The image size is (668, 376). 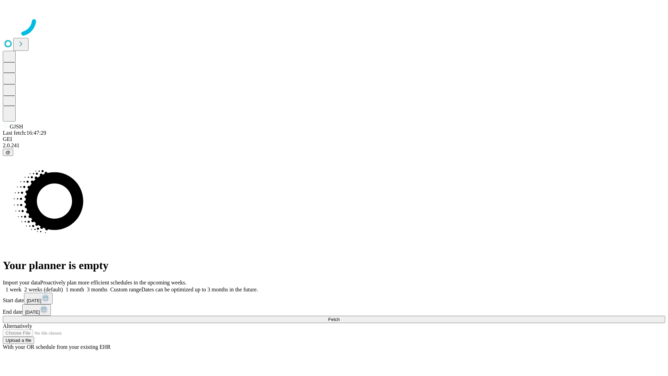 I want to click on div: End date, so click(x=334, y=310).